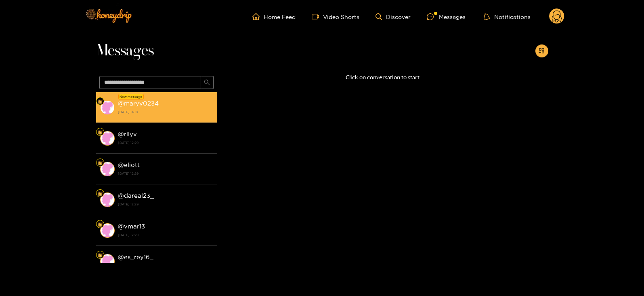 The width and height of the screenshot is (644, 296). What do you see at coordinates (138, 103) in the screenshot?
I see `strong: @ maryy0234` at bounding box center [138, 103].